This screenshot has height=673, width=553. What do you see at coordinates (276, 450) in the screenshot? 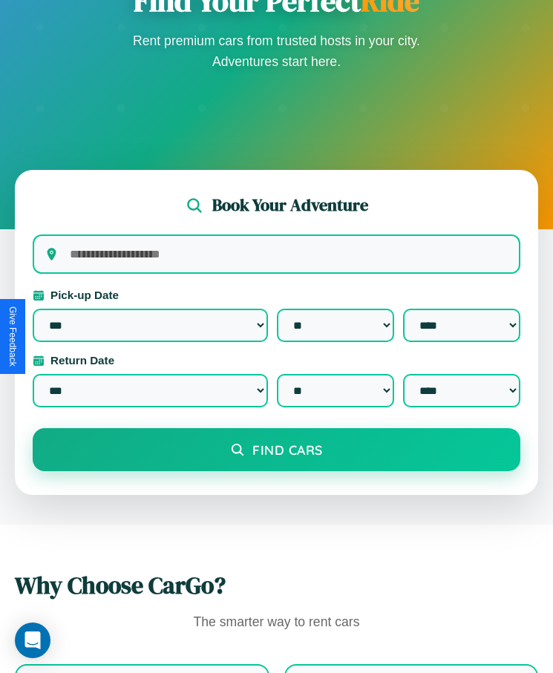
I see `button: Find Cars` at bounding box center [276, 450].